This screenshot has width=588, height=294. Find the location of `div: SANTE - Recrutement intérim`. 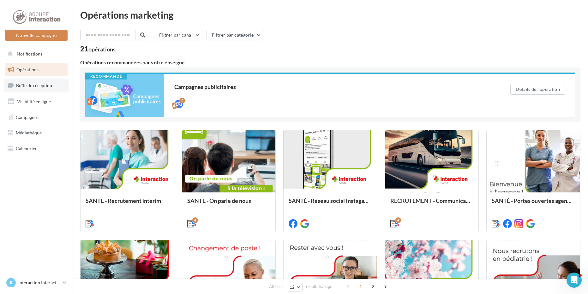

div: SANTE - Recrutement intérim is located at coordinates (127, 204).